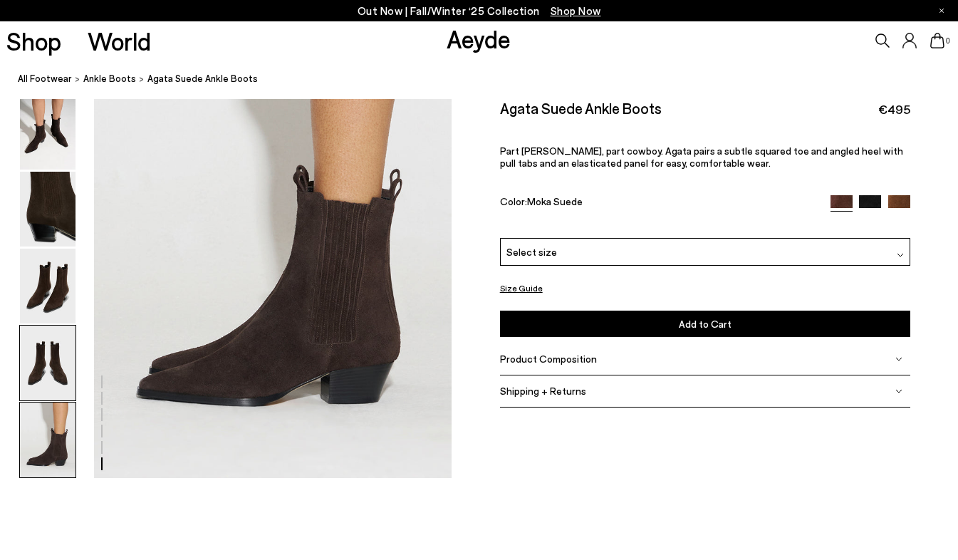 The image size is (958, 560). What do you see at coordinates (48, 362) in the screenshot?
I see `img: Agata Suede Ankle Boots - Image 5` at bounding box center [48, 362].